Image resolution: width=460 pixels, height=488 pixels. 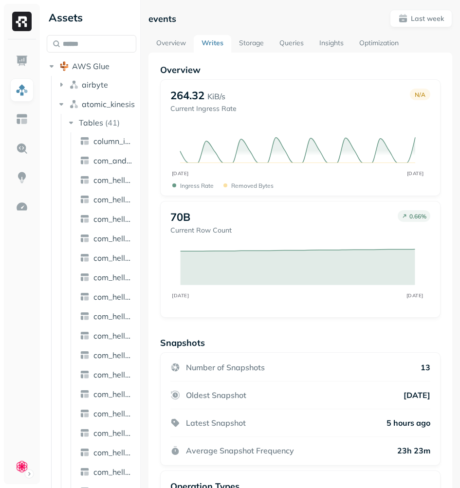 What do you see at coordinates (216, 423) in the screenshot?
I see `p: Latest Snapshot` at bounding box center [216, 423].